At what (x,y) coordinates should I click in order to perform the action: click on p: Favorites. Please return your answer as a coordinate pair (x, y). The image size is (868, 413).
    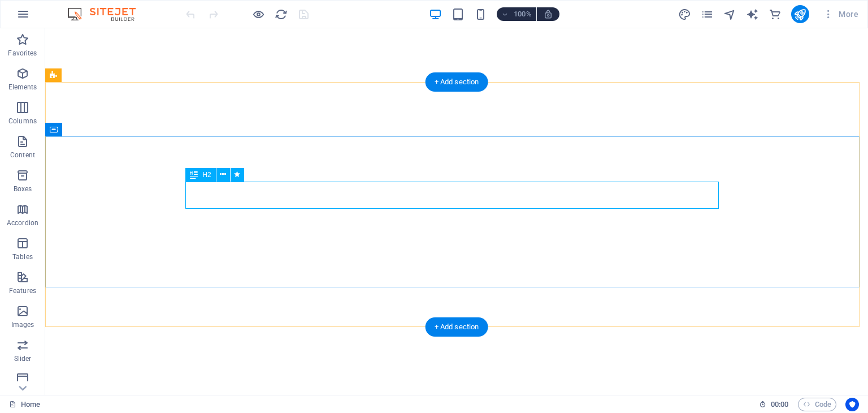
    Looking at the image, I should click on (22, 53).